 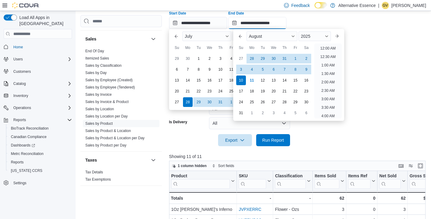 I want to click on div: day-5, so click(x=296, y=113).